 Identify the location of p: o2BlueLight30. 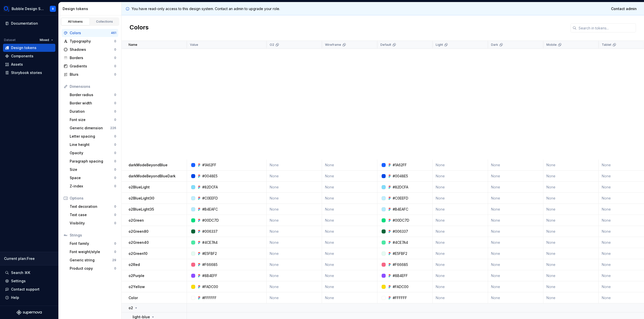
(141, 198).